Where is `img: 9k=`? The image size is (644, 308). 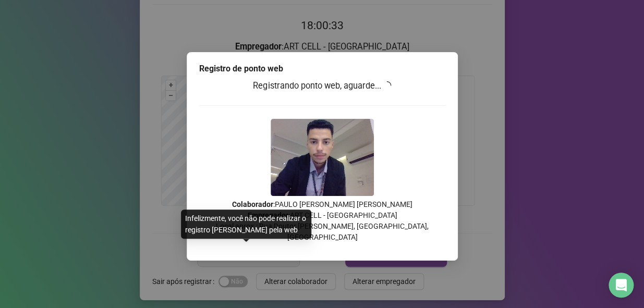 img: 9k= is located at coordinates (322, 158).